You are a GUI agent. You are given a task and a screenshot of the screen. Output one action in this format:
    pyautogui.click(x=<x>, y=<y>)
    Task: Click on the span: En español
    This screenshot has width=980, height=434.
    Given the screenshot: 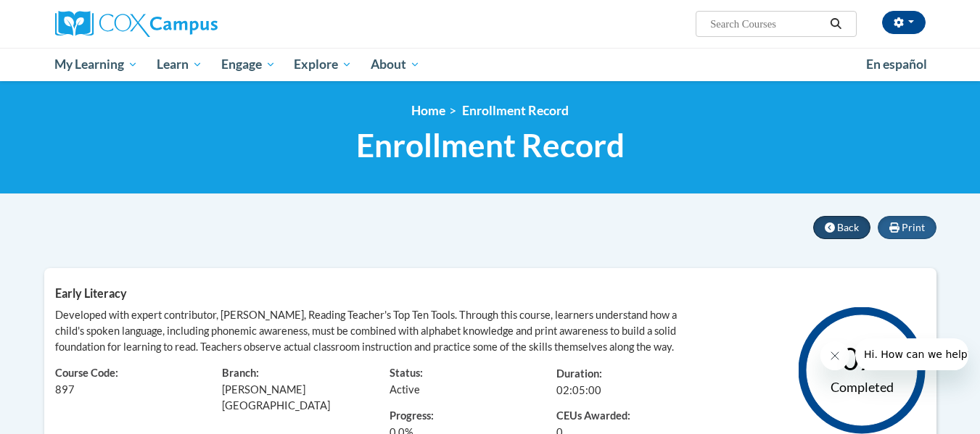 What is the action you would take?
    pyautogui.click(x=897, y=64)
    